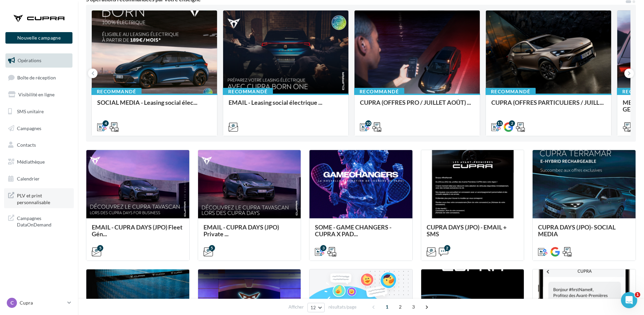  Describe the element at coordinates (30, 111) in the screenshot. I see `span: SMS unitaire` at that location.